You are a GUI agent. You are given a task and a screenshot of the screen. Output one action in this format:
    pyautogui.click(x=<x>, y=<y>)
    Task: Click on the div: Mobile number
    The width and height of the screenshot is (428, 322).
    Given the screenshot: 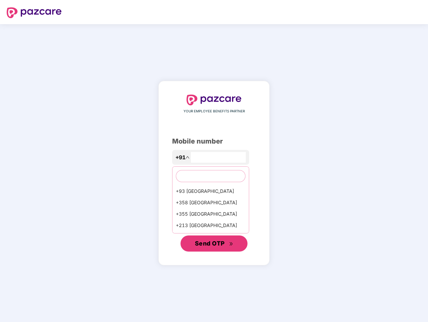 What is the action you would take?
    pyautogui.click(x=214, y=141)
    